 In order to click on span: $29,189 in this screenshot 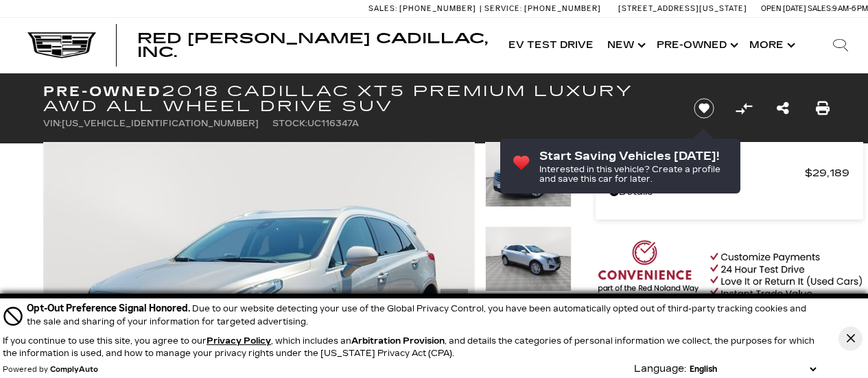, I will do `click(827, 173)`.